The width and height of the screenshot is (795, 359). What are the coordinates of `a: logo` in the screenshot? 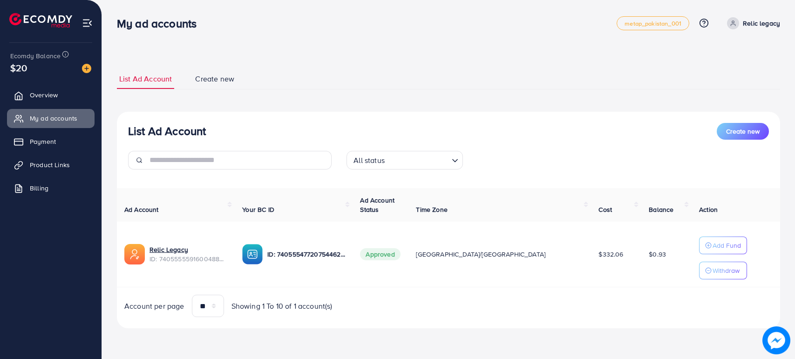 It's located at (41, 20).